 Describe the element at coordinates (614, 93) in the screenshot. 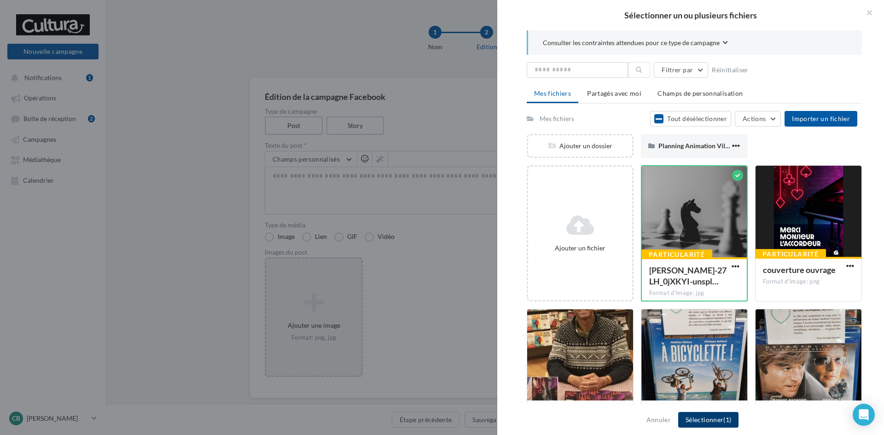

I see `span: Partagés avec moi` at that location.